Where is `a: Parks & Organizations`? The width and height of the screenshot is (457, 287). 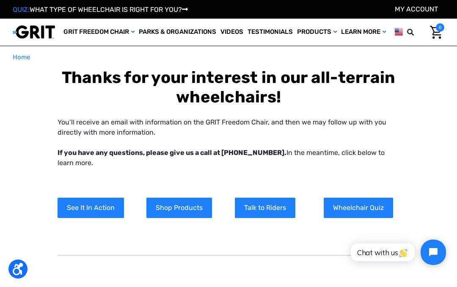
a: Parks & Organizations is located at coordinates (177, 32).